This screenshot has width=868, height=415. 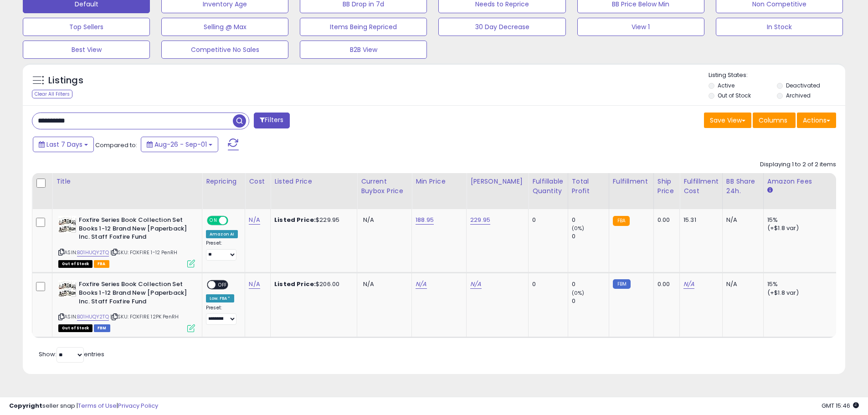 What do you see at coordinates (622, 284) in the screenshot?
I see `small: FBM` at bounding box center [622, 284].